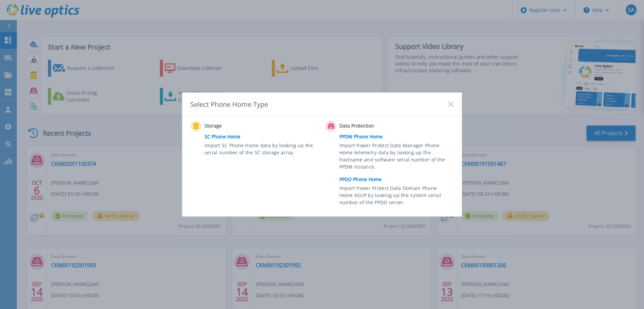  Describe the element at coordinates (395, 196) in the screenshot. I see `span: Import Power Protect Data Domain Phone Home ASUP by looking up the system serial number of the PP...` at that location.